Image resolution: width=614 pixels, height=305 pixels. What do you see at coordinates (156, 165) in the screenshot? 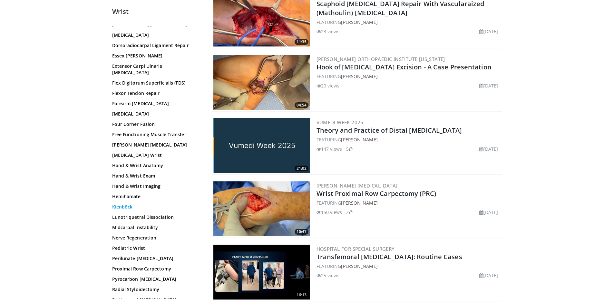
I see `a: Hand & Wrist Anatomy` at bounding box center [156, 165].